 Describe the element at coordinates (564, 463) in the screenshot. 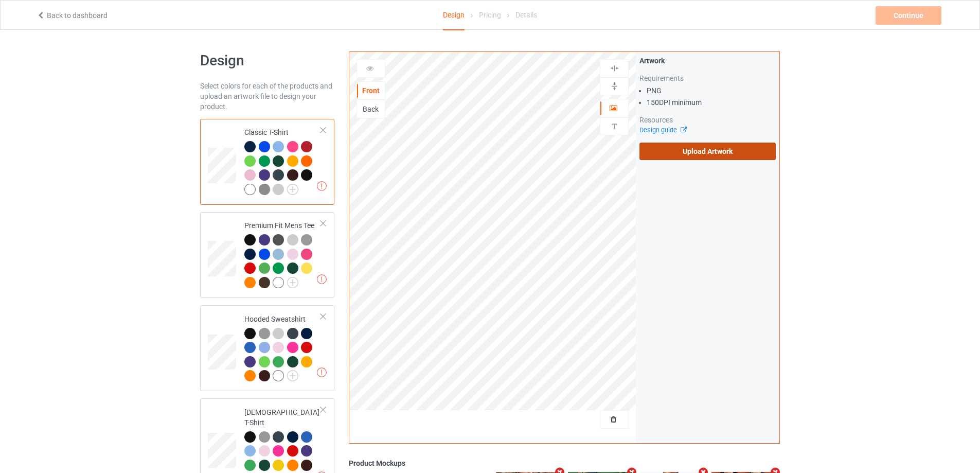

I see `div: Product Mockups` at that location.